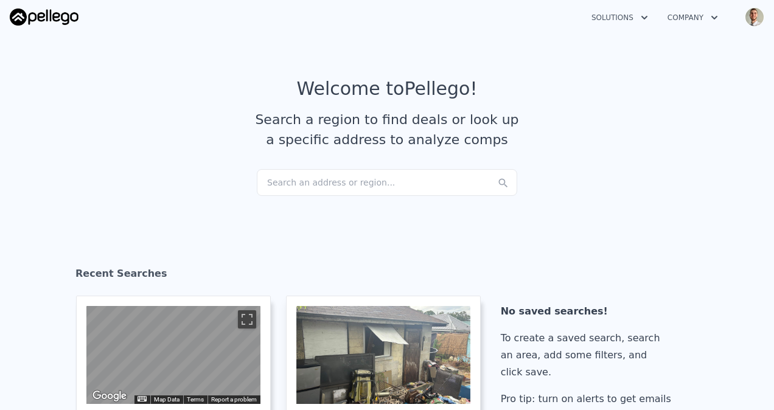  Describe the element at coordinates (387, 276) in the screenshot. I see `div: Recent Searches` at that location.